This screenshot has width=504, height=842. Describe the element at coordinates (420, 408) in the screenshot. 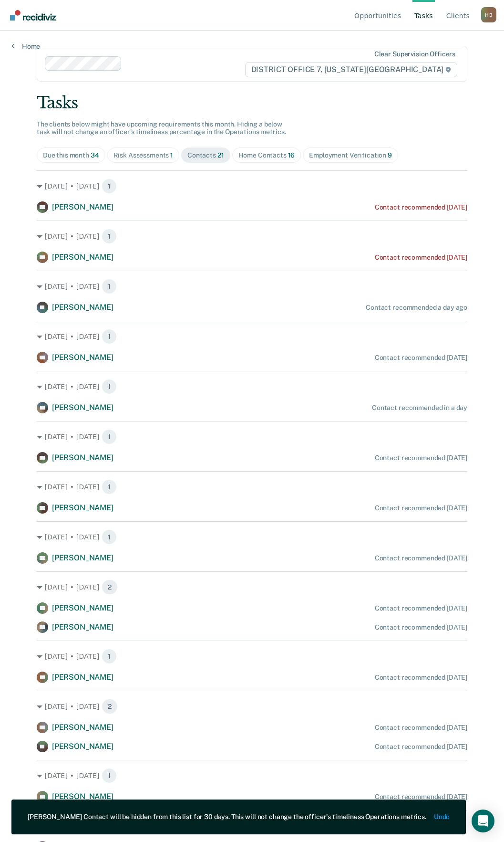

I see `div: Contact recommended in a day` at that location.